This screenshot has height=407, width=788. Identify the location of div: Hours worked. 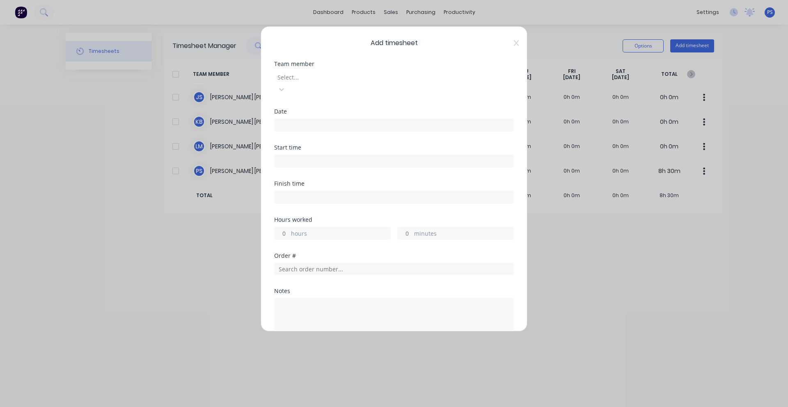
(394, 220).